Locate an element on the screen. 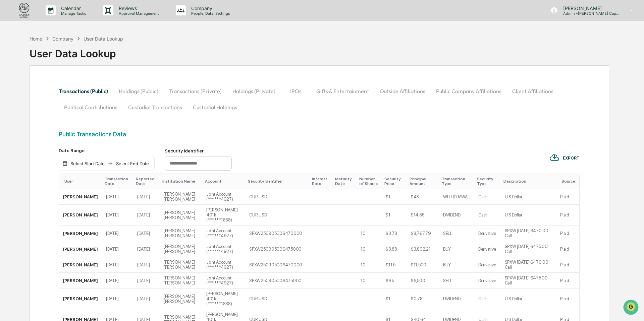 This screenshot has height=321, width=644. button: Transactions (Private) is located at coordinates (195, 91).